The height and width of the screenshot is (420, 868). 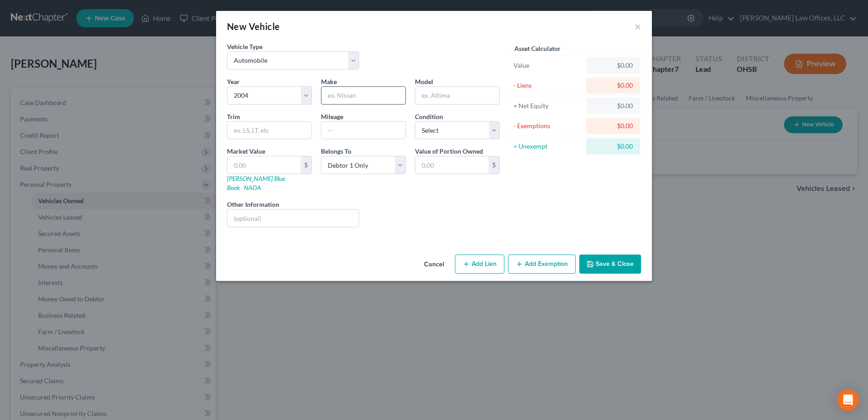 What do you see at coordinates (849, 400) in the screenshot?
I see `div: Open Intercom Messenger` at bounding box center [849, 400].